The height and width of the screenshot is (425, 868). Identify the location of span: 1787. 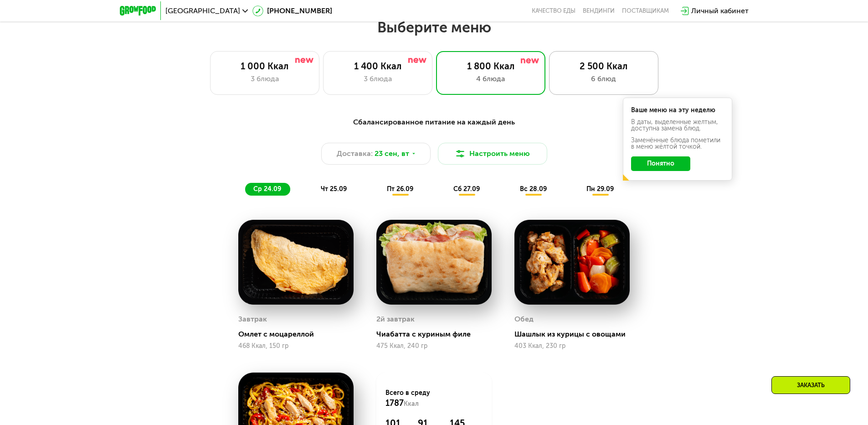
(395, 403).